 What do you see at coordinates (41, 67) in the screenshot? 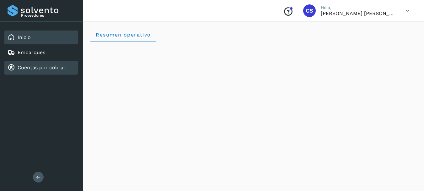
I see `a: Cuentas por cobrar` at bounding box center [41, 67].